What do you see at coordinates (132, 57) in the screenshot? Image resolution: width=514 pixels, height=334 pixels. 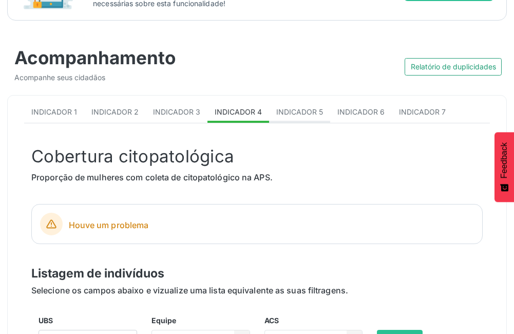 I see `div: Acompanhamento` at bounding box center [132, 57].